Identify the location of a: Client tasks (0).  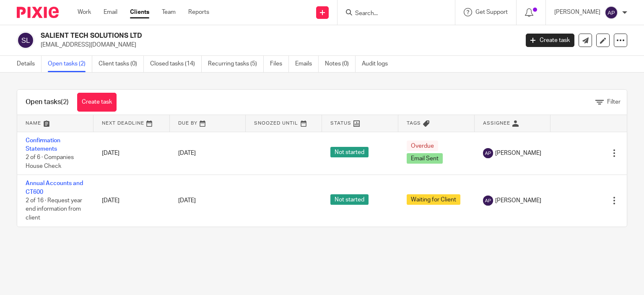
(121, 64).